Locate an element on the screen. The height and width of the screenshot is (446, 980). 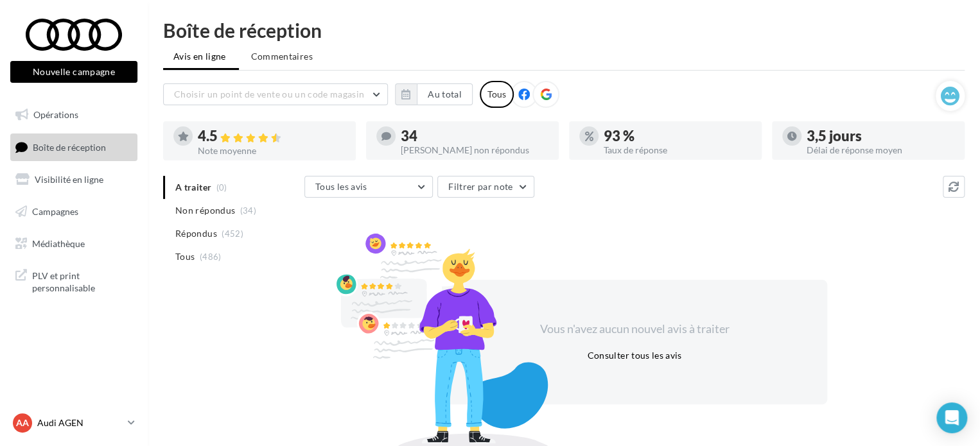
div: Délai de réponse moyen is located at coordinates (881, 151).